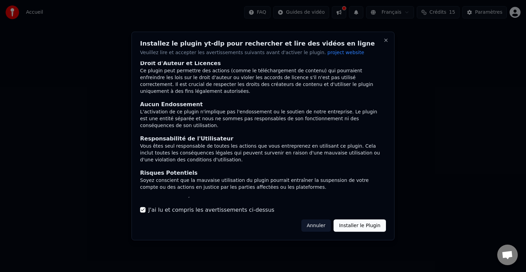 The width and height of the screenshot is (526, 272). I want to click on div: Consentement Éclairé, so click(263, 200).